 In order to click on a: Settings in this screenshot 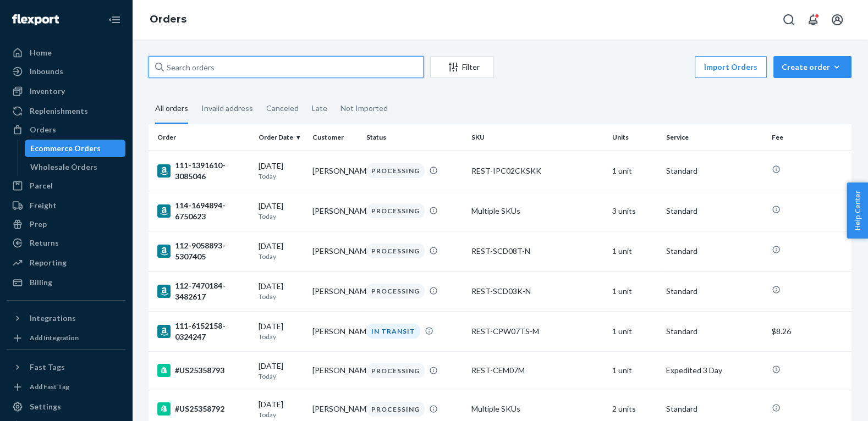, I will do `click(66, 407)`.